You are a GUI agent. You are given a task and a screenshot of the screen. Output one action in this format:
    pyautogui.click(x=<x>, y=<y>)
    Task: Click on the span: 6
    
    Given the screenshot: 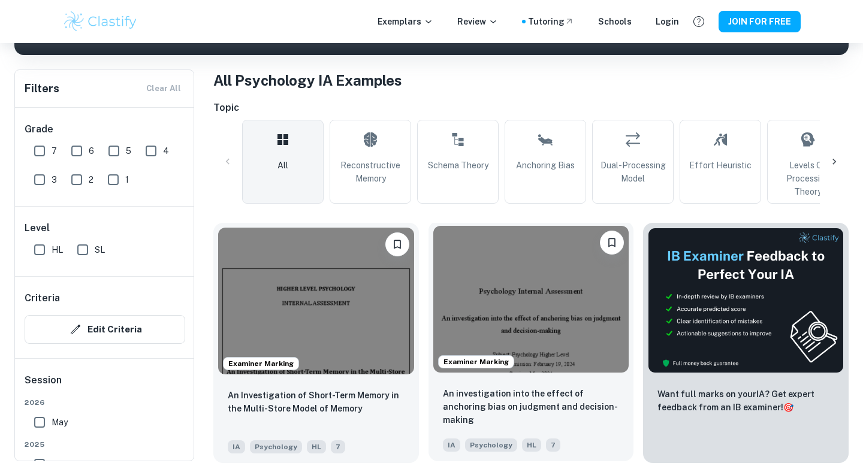 What is the action you would take?
    pyautogui.click(x=91, y=151)
    